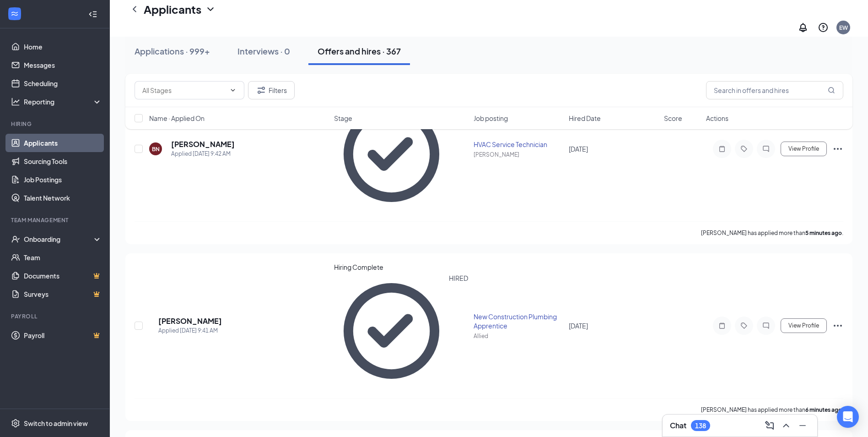 Image resolution: width=868 pixels, height=437 pixels. Describe the element at coordinates (62, 161) in the screenshot. I see `a: Sourcing Tools` at that location.